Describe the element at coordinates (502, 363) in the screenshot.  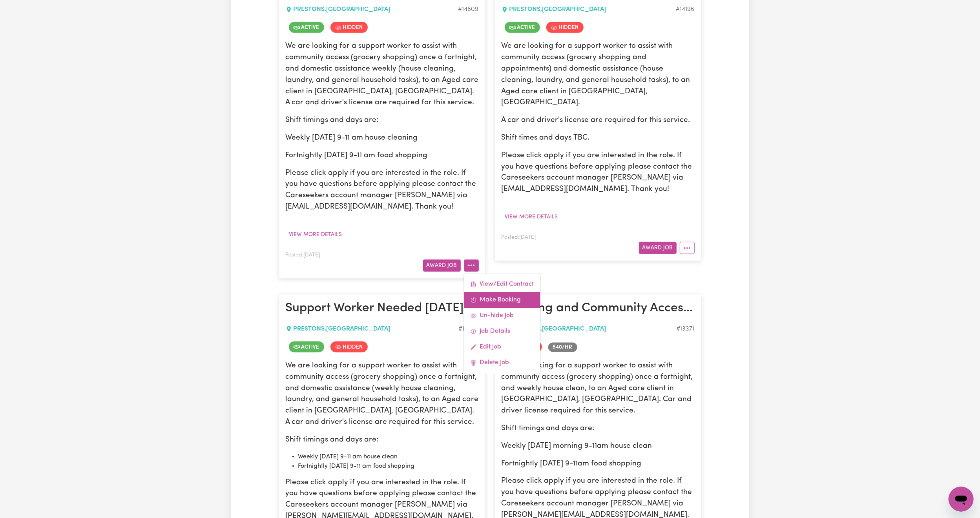
I see `a: Delete Job` at that location.